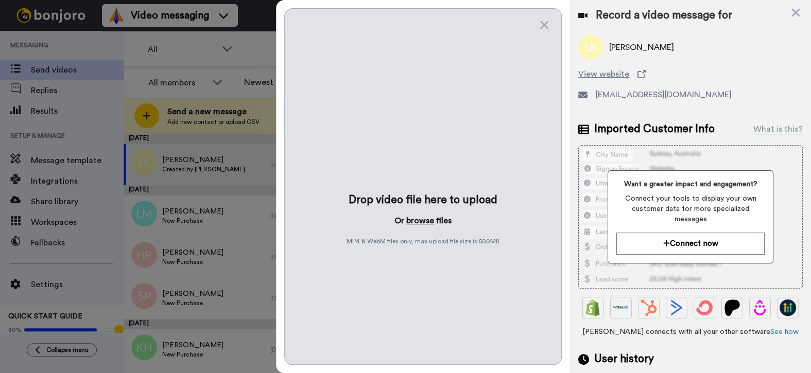  Describe the element at coordinates (760, 308) in the screenshot. I see `img: Drip` at that location.